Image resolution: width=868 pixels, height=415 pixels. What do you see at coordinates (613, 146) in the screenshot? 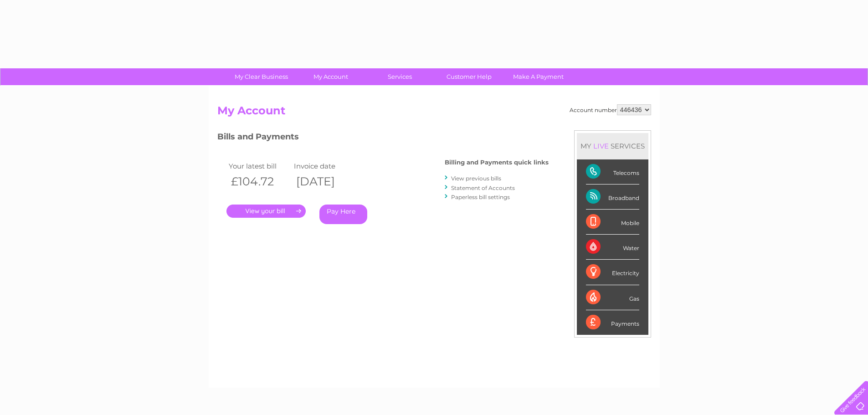
I see `div: MY SERVICES` at bounding box center [613, 146].